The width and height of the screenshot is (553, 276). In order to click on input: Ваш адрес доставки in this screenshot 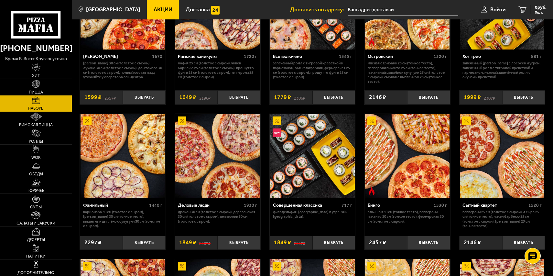, I will do `click(403, 10)`.